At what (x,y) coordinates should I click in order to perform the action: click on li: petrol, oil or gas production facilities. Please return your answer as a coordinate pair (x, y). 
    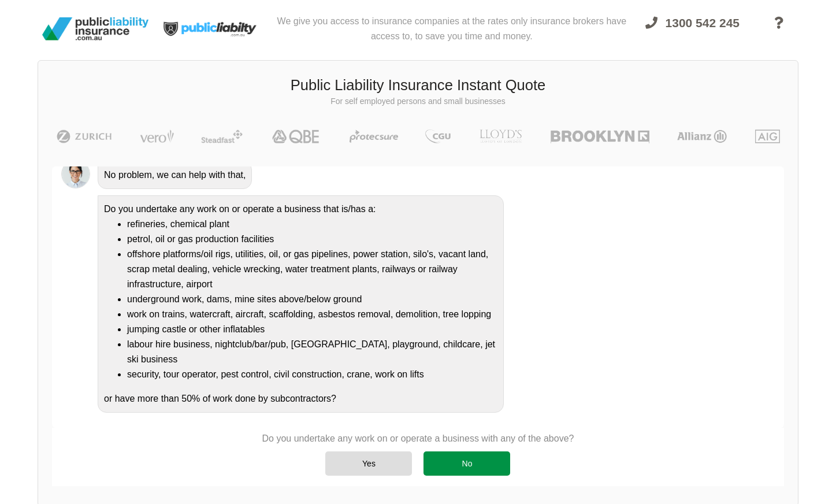
    Looking at the image, I should click on (312, 239).